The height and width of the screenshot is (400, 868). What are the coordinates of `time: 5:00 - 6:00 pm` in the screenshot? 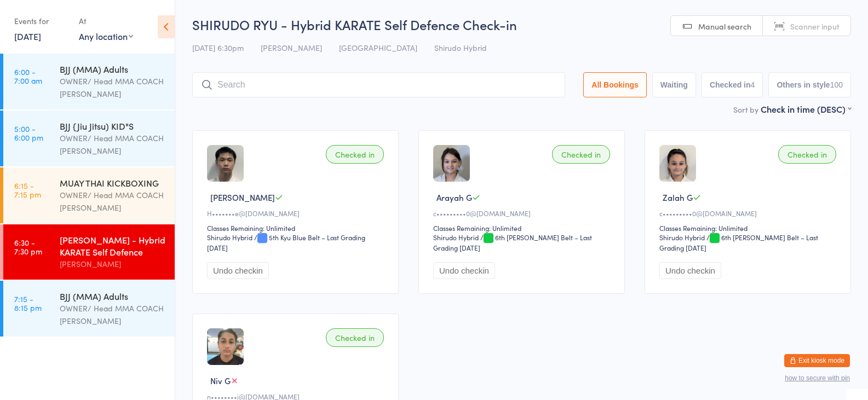 It's located at (28, 133).